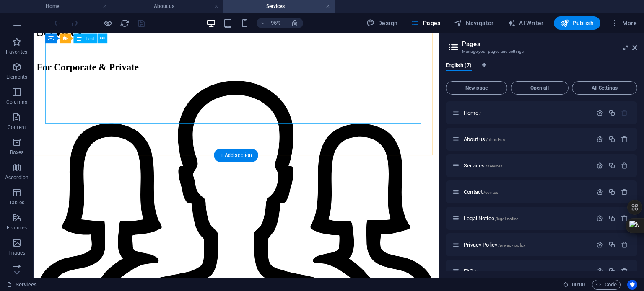 The height and width of the screenshot is (291, 644). I want to click on button: Code, so click(606, 285).